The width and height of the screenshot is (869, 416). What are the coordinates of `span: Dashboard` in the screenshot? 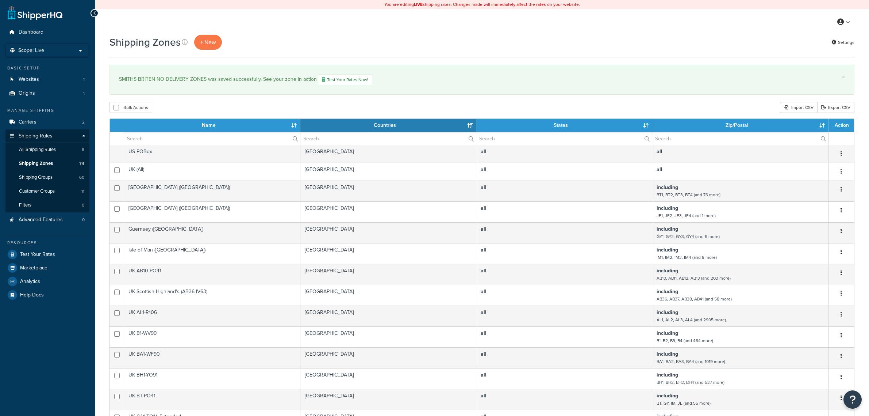 It's located at (31, 32).